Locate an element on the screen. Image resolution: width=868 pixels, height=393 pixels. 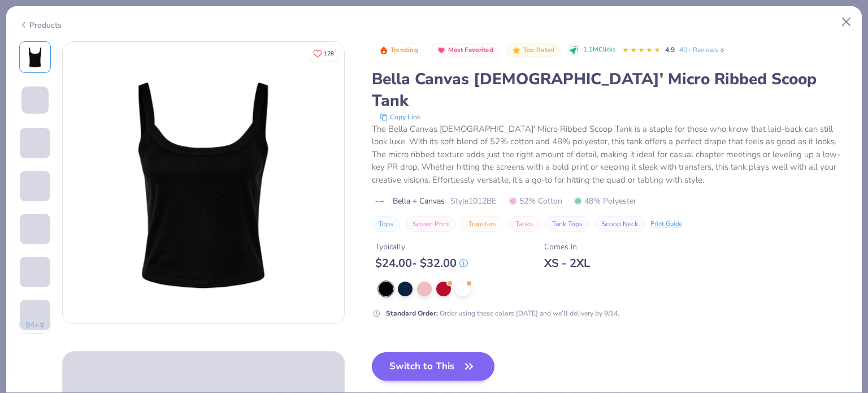
button: 94+ is located at coordinates (35, 325).